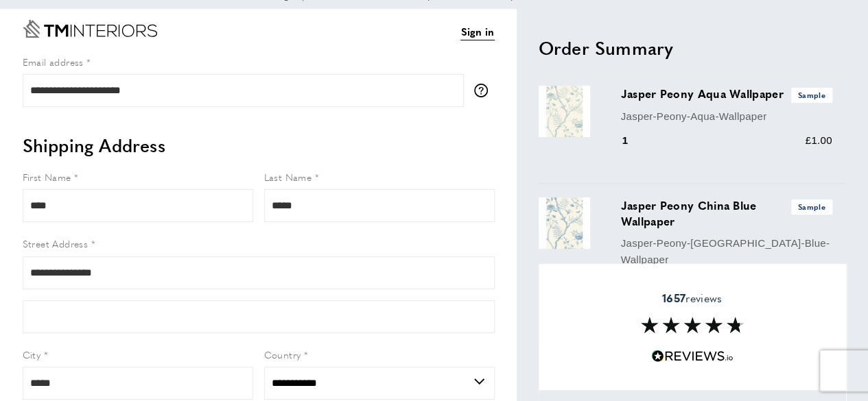 The width and height of the screenshot is (868, 401). I want to click on span: reviews, so click(692, 298).